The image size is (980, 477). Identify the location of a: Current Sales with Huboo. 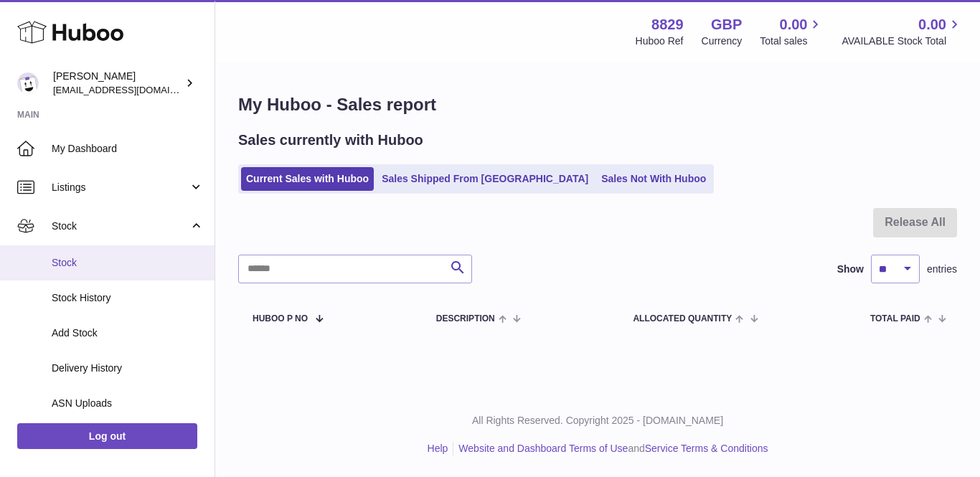
(307, 178).